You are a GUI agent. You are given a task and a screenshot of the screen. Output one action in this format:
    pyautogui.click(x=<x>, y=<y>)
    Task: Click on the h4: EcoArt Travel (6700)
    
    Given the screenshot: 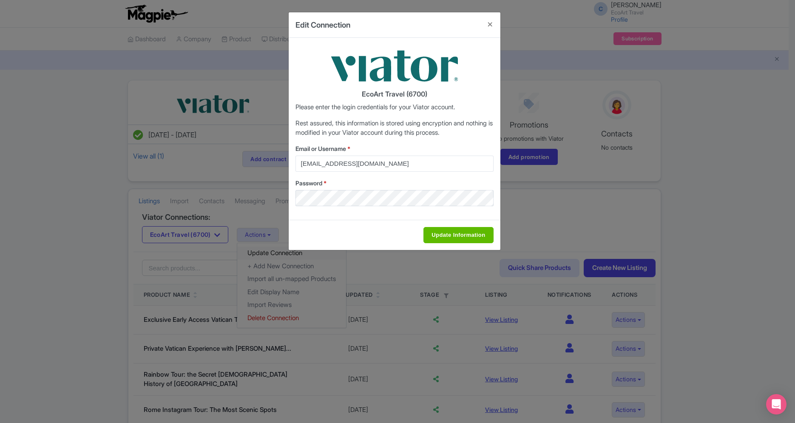 What is the action you would take?
    pyautogui.click(x=395, y=94)
    